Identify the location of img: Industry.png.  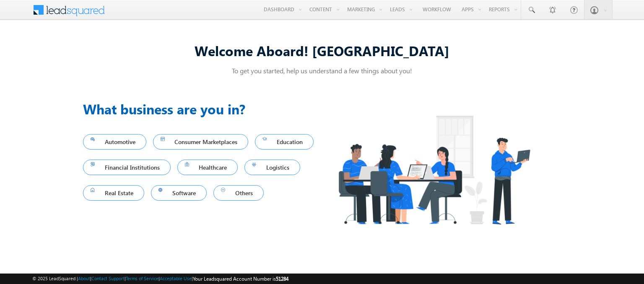
(434, 170).